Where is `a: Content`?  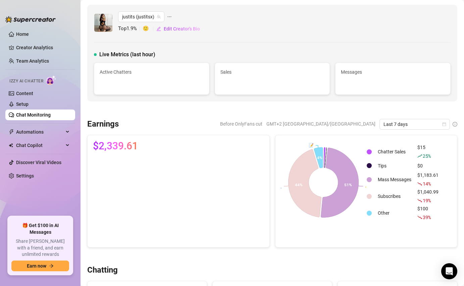
a: Content is located at coordinates (24, 94).